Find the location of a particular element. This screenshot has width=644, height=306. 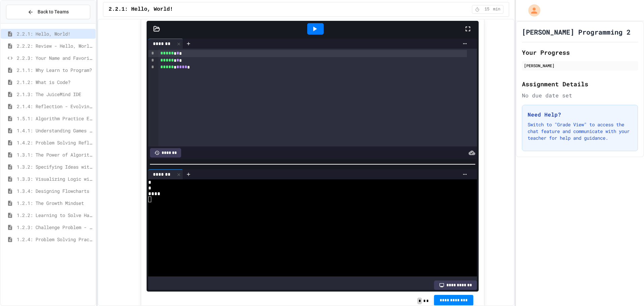

div: My Account is located at coordinates (532, 10).